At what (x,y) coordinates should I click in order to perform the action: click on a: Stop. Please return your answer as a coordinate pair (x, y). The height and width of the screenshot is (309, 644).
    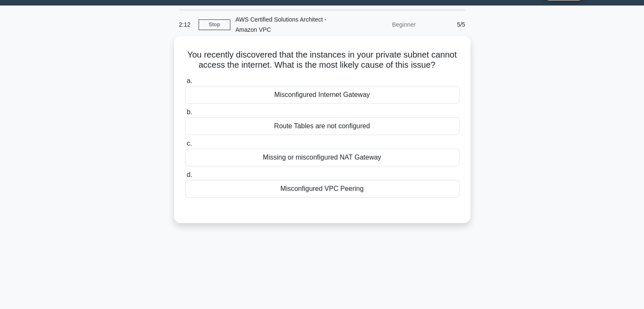
    Looking at the image, I should click on (214, 25).